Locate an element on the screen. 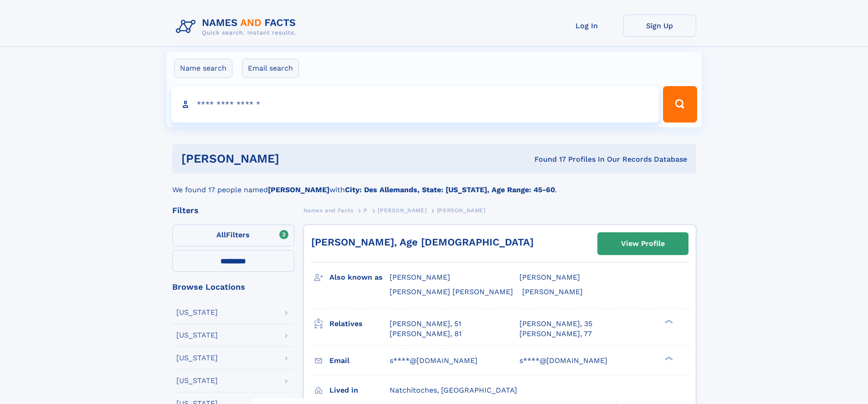 This screenshot has height=404, width=868. label: Email search is located at coordinates (270, 68).